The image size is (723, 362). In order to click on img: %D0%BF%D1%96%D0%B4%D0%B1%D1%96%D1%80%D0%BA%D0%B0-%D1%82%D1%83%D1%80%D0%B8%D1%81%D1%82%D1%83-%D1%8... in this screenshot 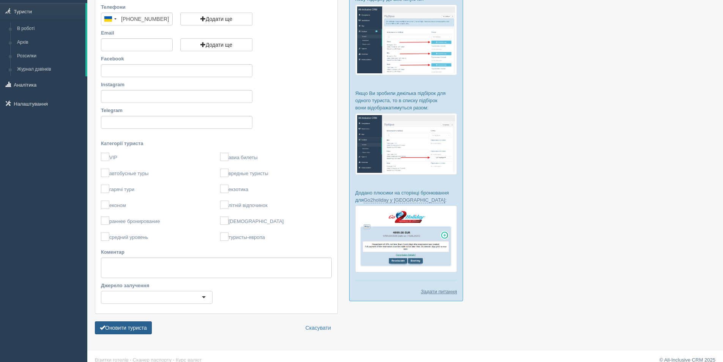, I will do `click(406, 39)`.